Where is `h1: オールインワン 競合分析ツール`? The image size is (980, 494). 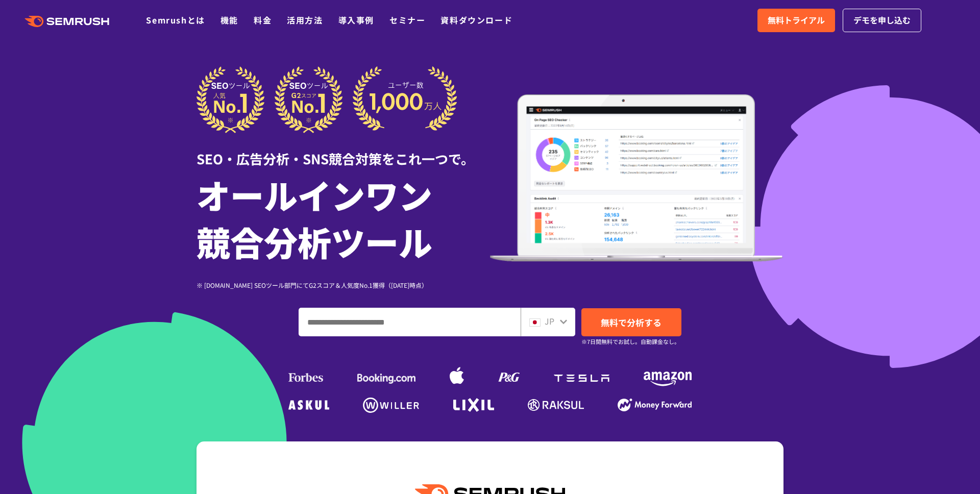
h1: オールインワン 競合分析ツール is located at coordinates (343, 218).